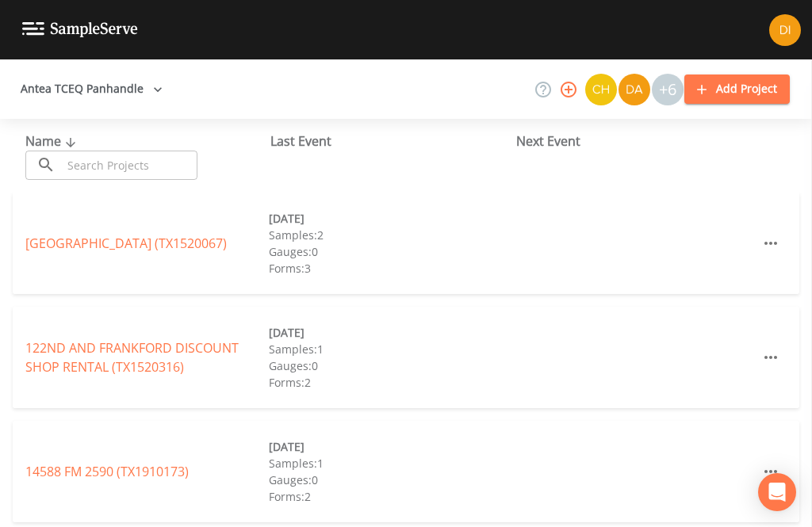  What do you see at coordinates (52, 141) in the screenshot?
I see `span: Name` at bounding box center [52, 141].